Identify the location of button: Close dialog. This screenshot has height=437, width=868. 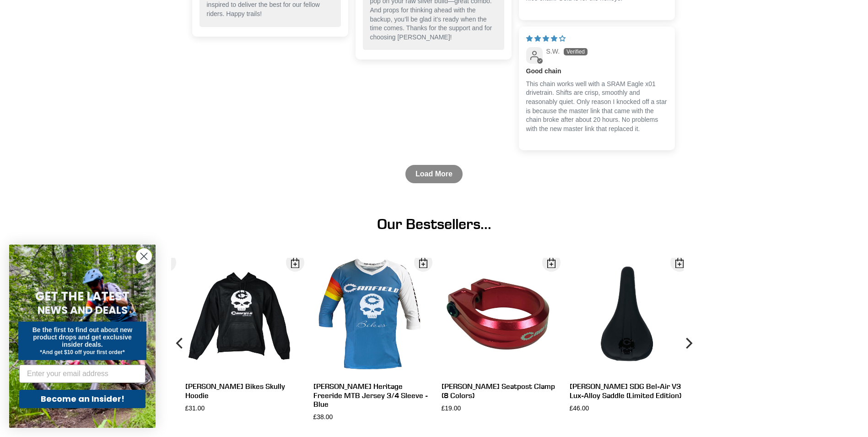
(144, 256).